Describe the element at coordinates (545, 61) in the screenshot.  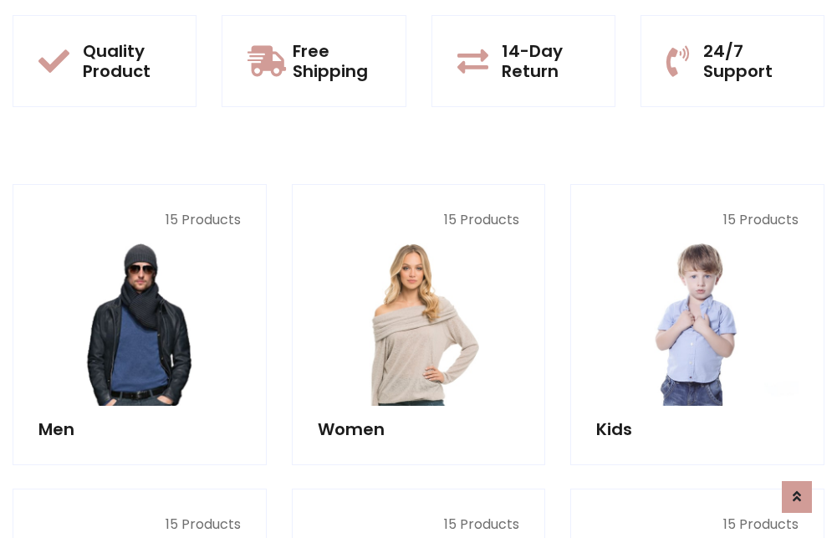
I see `h5: 14-Day Return` at that location.